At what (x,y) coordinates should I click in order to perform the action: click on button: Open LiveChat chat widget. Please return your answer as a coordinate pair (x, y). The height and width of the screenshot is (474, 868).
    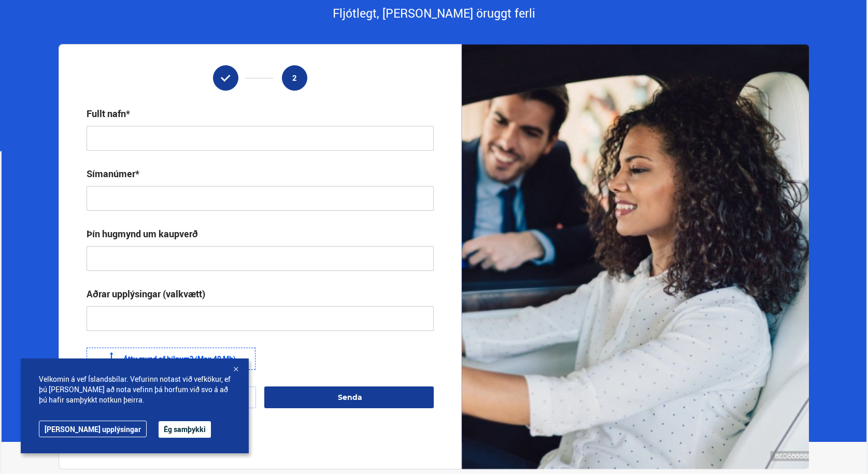
    Looking at the image, I should click on (24, 19).